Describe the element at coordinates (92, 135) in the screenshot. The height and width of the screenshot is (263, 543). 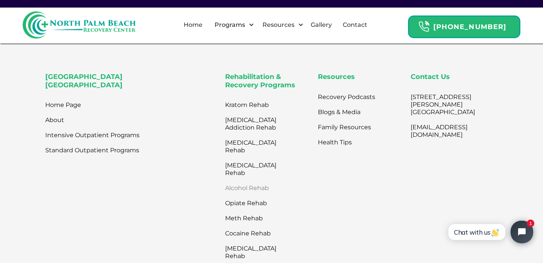
I see `a: Intensive Outpatient Programs` at that location.